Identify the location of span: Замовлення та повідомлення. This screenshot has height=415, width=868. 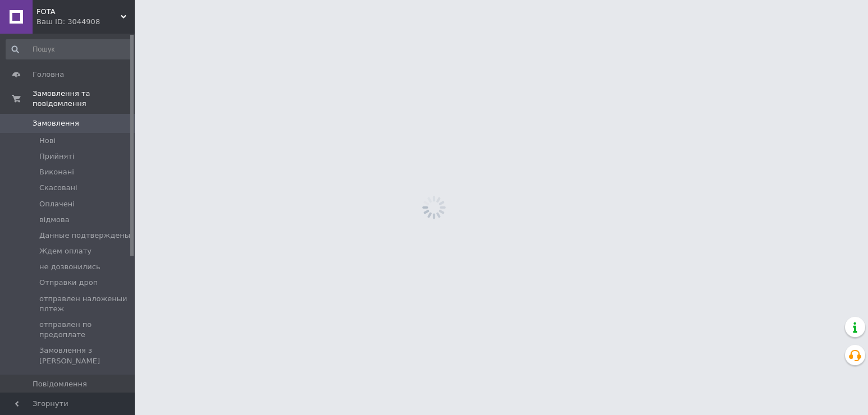
(84, 99).